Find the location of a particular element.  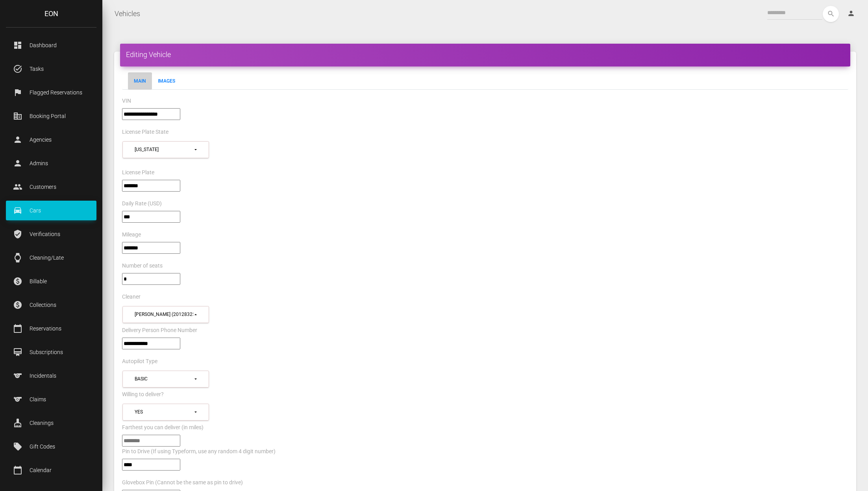

button: Yes is located at coordinates (166, 412).